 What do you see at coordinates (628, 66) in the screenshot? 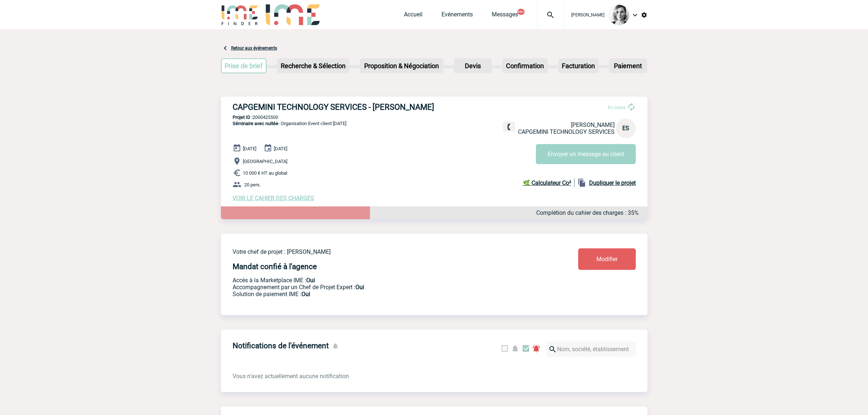
I see `p: Paiement` at bounding box center [628, 66].